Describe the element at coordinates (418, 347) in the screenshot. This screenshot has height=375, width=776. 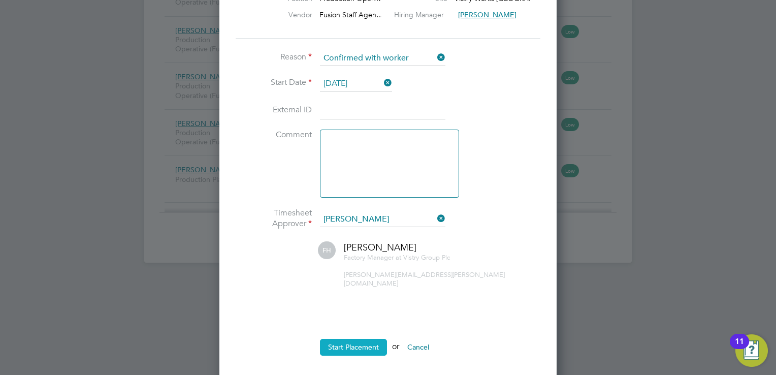
I see `button: Cancel` at that location.